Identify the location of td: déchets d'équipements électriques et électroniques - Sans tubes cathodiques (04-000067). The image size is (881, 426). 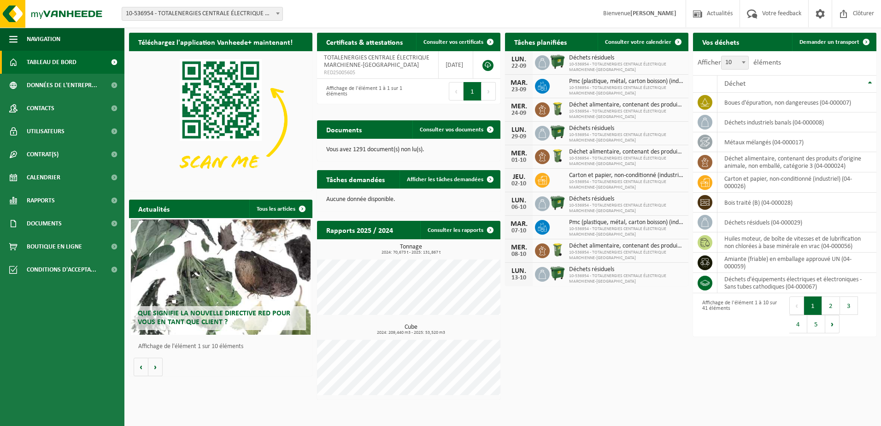
(797, 283).